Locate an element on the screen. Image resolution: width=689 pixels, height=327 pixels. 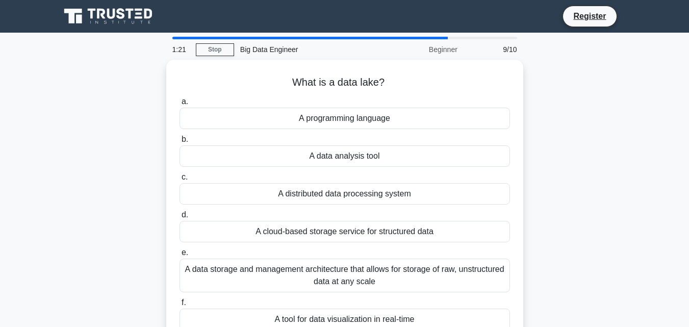
span: e. is located at coordinates (185, 252).